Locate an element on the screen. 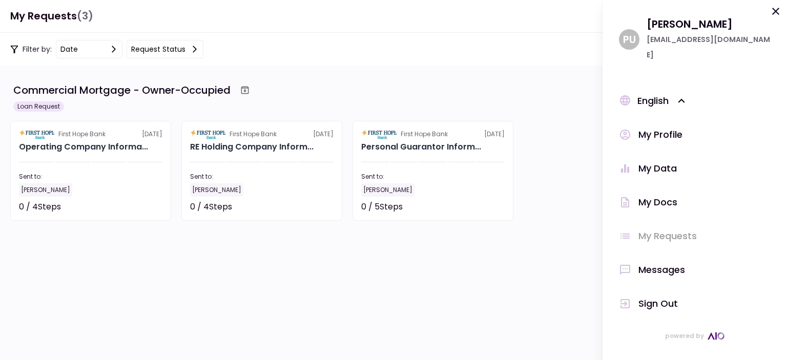 Image resolution: width=787 pixels, height=360 pixels. button: date is located at coordinates (89, 49).